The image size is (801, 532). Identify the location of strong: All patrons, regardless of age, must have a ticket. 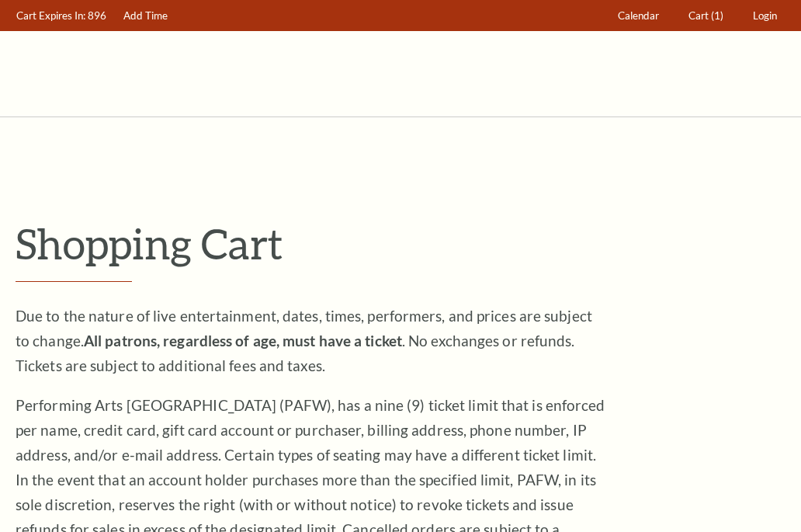
(243, 340).